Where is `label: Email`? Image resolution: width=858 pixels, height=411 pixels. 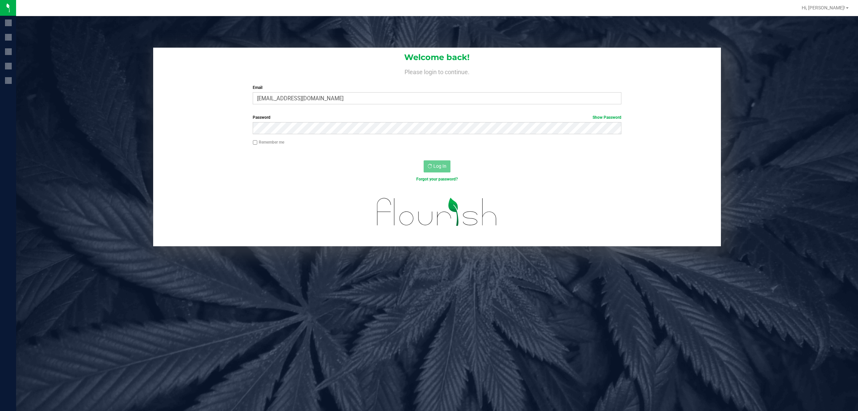
label: Email is located at coordinates (437, 87).